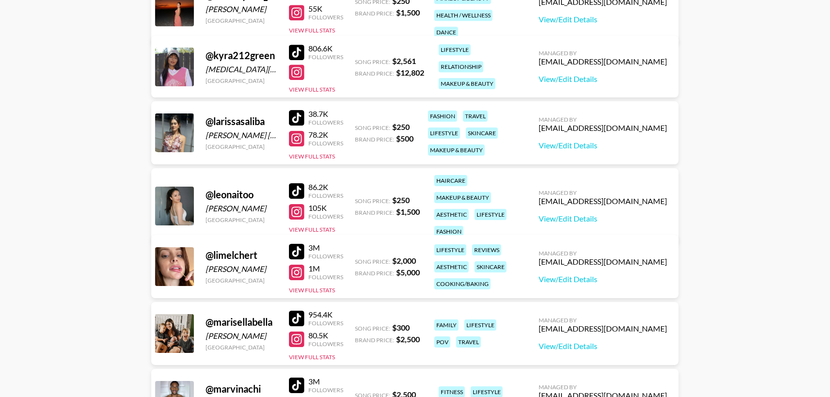  Describe the element at coordinates (241, 55) in the screenshot. I see `div: @ kyra212green` at that location.